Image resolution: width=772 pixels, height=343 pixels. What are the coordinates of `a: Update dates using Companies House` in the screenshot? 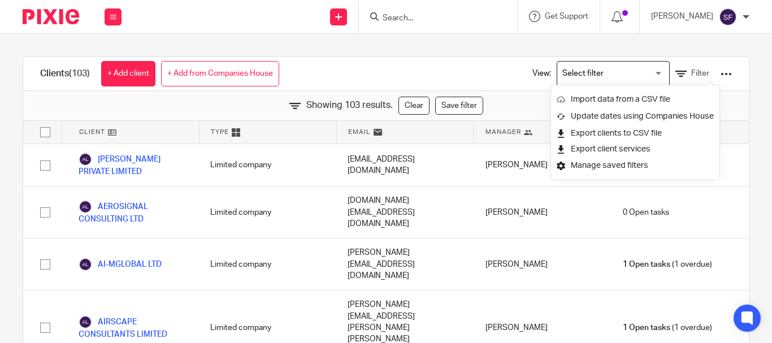 It's located at (635, 116).